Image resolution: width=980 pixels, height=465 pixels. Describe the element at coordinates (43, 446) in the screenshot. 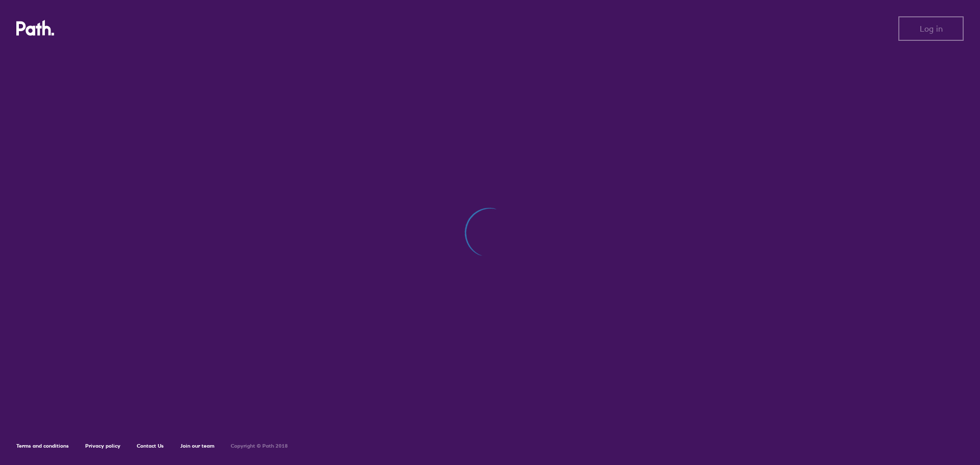

I see `a: Terms and conditions` at that location.